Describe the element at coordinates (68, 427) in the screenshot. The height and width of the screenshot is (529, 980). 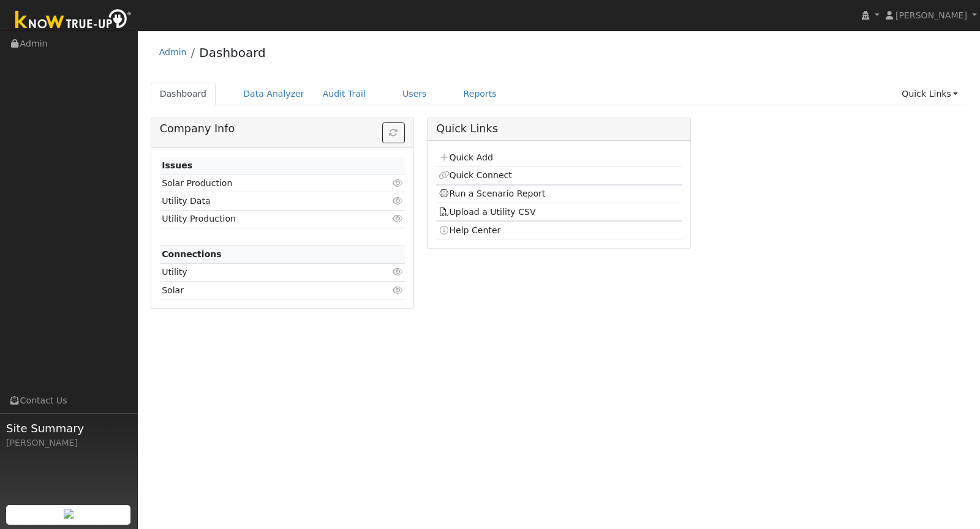
I see `span: Site Summary` at that location.